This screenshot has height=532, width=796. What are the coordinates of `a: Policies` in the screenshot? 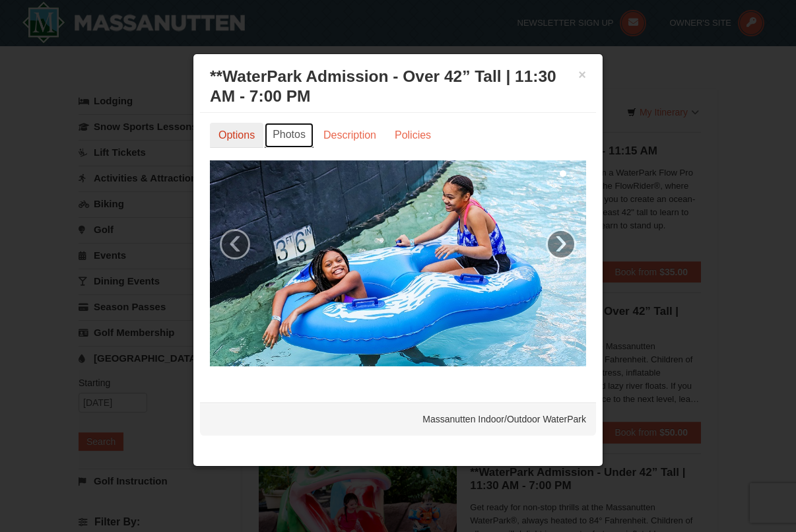 It's located at (413, 135).